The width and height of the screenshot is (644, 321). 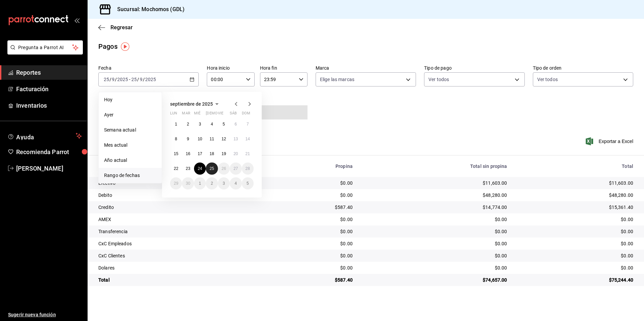 I want to click on abbr: 19 de septiembre de 2025, so click(x=224, y=154).